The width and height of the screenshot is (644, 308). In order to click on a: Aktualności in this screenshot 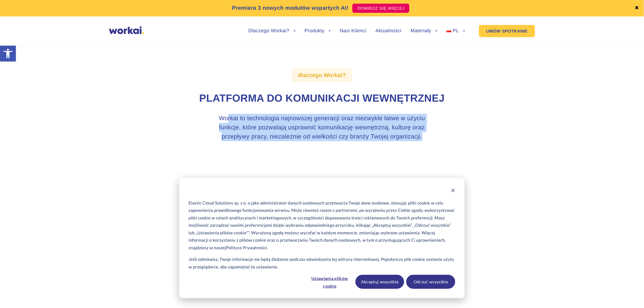, I will do `click(389, 31)`.